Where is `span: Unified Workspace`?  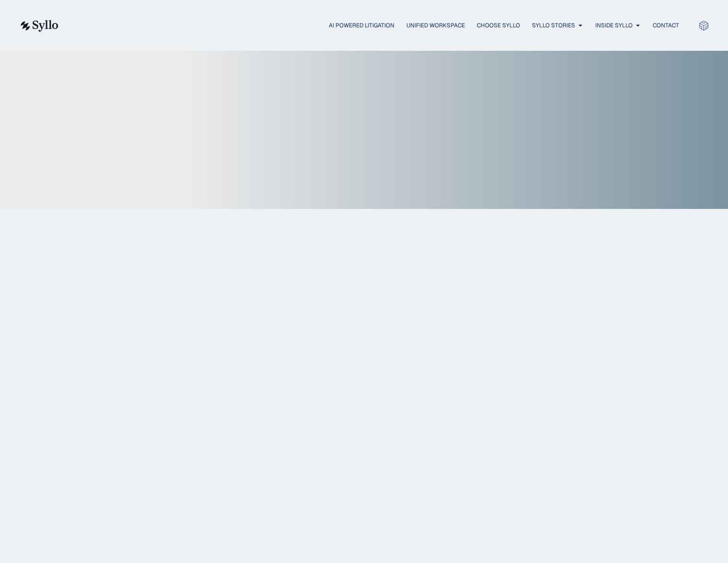 span: Unified Workspace is located at coordinates (436, 25).